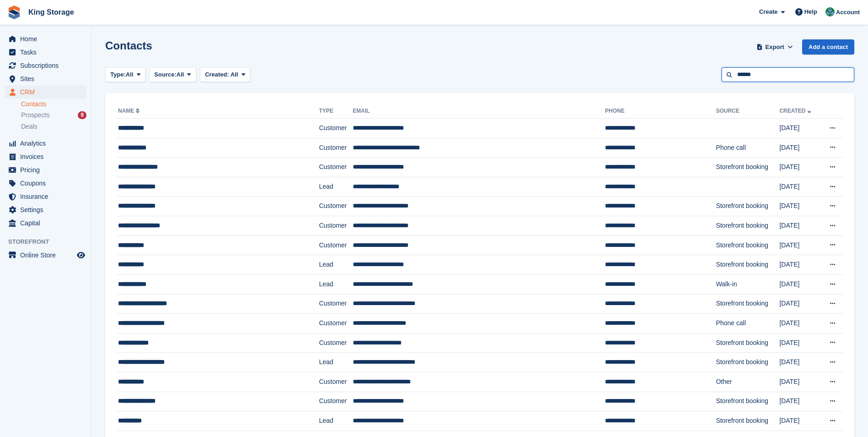 The image size is (868, 437). What do you see at coordinates (336, 111) in the screenshot?
I see `th: Type` at bounding box center [336, 111].